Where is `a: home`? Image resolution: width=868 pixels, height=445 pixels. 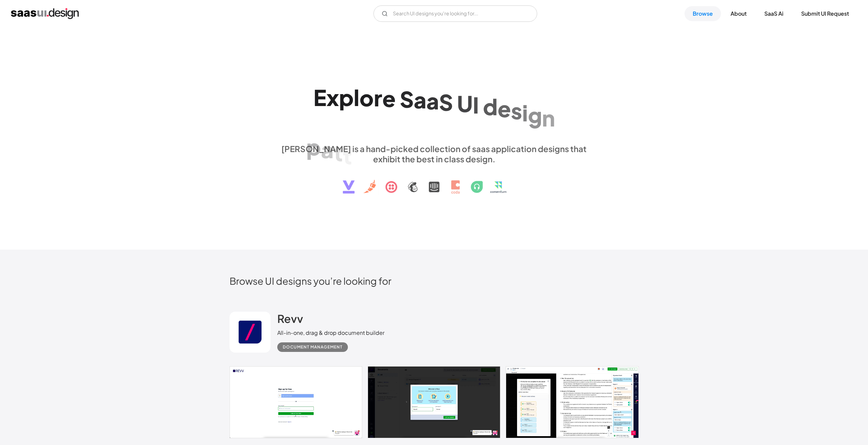
a: home is located at coordinates (45, 14).